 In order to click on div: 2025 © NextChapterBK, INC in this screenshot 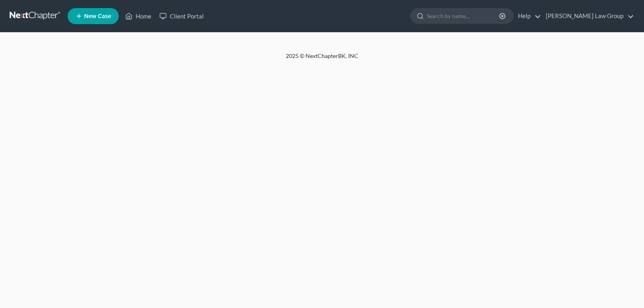, I will do `click(322, 59)`.